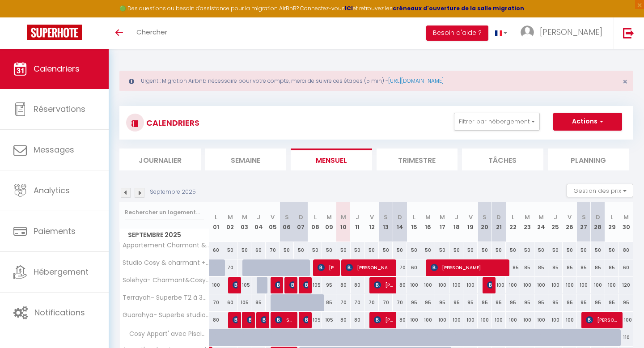  What do you see at coordinates (61, 271) in the screenshot?
I see `span: Hébergement` at bounding box center [61, 271].